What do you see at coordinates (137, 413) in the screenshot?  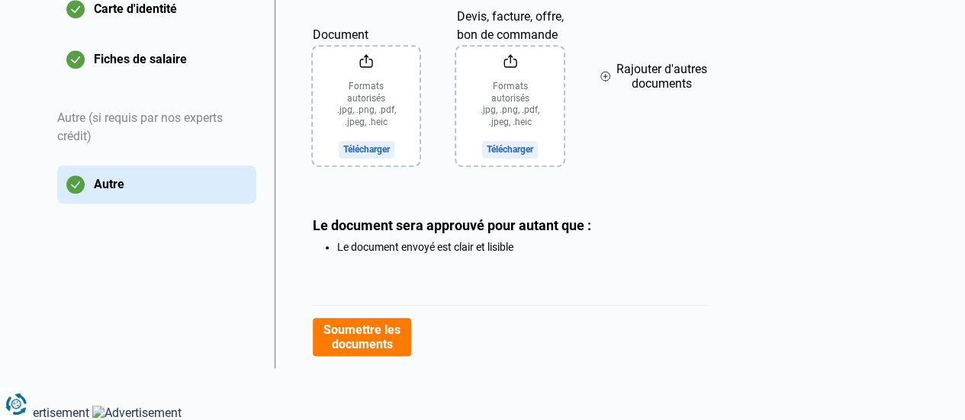 I see `img: Advertisement` at bounding box center [137, 413].